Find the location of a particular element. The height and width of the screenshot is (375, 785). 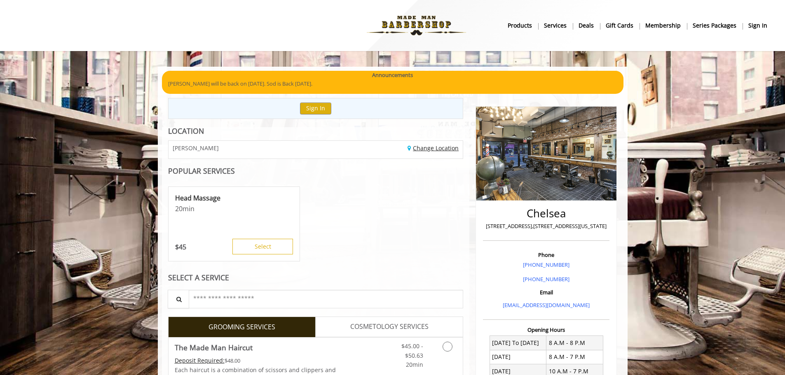

p: 45 is located at coordinates (181, 247).